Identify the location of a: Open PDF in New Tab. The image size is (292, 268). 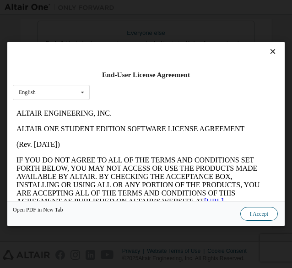
(38, 209).